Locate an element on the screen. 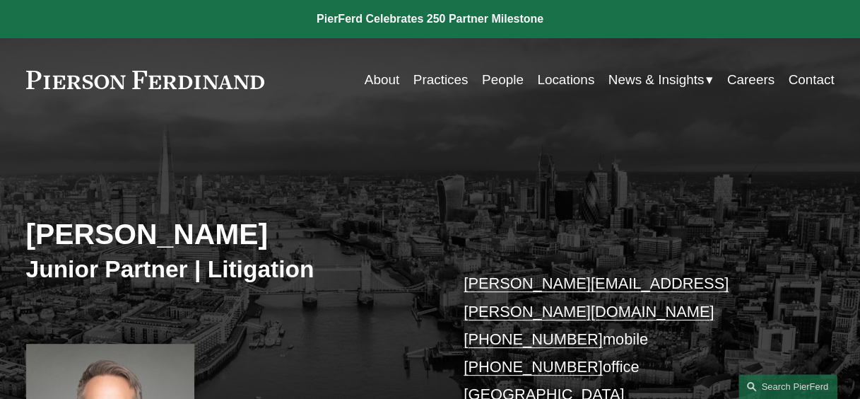  a: folder dropdown is located at coordinates (661, 80).